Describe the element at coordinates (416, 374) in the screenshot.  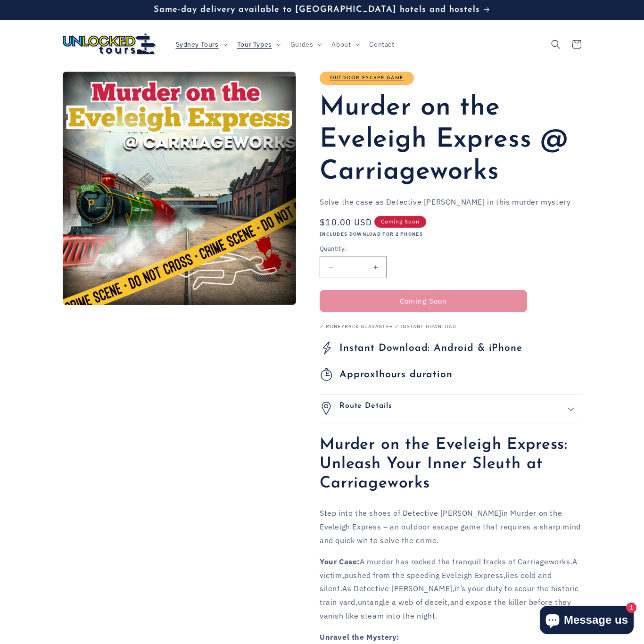
I see `strong: hours duration` at that location.